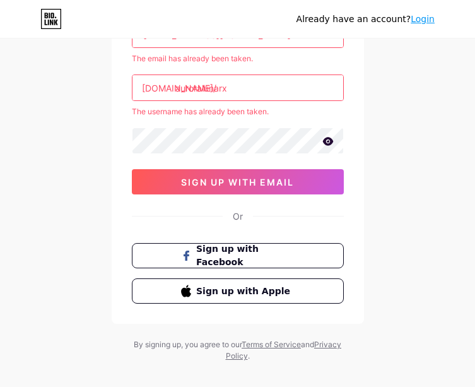 This screenshot has height=387, width=475. What do you see at coordinates (238, 112) in the screenshot?
I see `div: The username has already been taken.` at bounding box center [238, 112].